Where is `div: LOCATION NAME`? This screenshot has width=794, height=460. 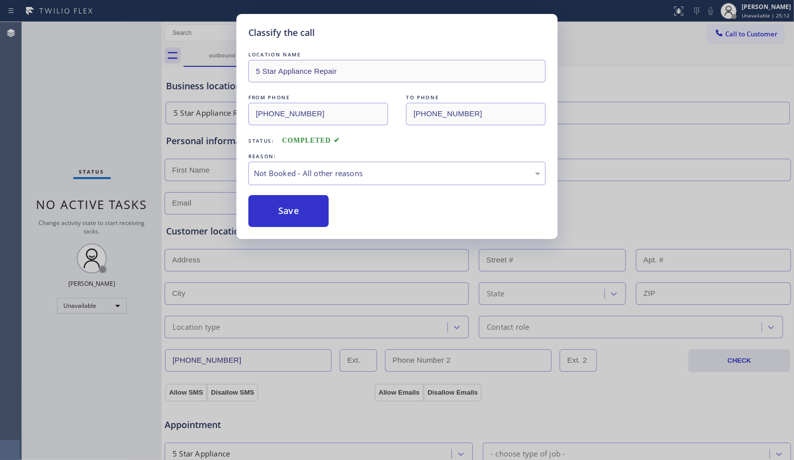
div: LOCATION NAME is located at coordinates (397, 54).